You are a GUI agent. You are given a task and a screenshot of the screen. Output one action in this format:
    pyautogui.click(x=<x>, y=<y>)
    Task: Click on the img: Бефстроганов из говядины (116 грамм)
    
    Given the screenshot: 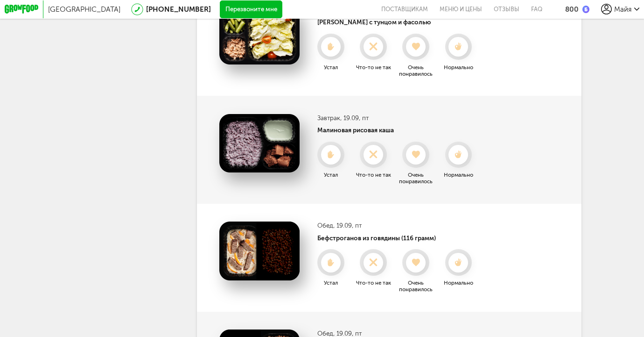 What is the action you would take?
    pyautogui.click(x=260, y=251)
    